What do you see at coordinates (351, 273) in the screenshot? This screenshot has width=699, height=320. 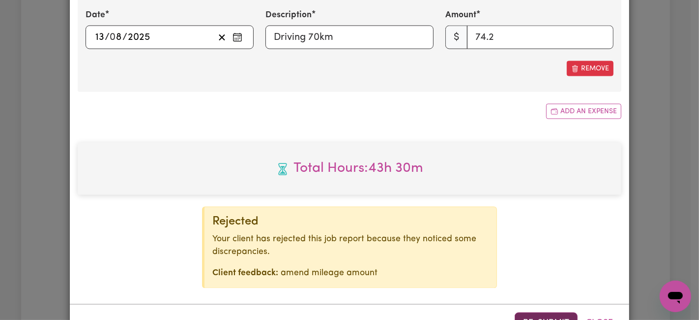 I see `p: amend mileage amount` at bounding box center [351, 273].